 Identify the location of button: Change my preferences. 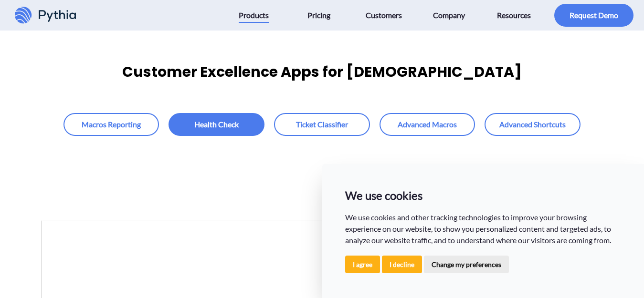
(466, 264).